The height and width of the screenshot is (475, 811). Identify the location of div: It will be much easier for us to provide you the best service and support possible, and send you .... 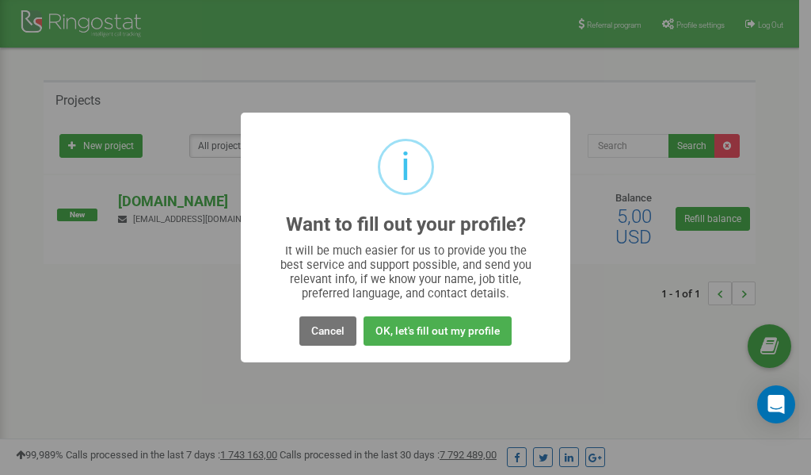
(406, 272).